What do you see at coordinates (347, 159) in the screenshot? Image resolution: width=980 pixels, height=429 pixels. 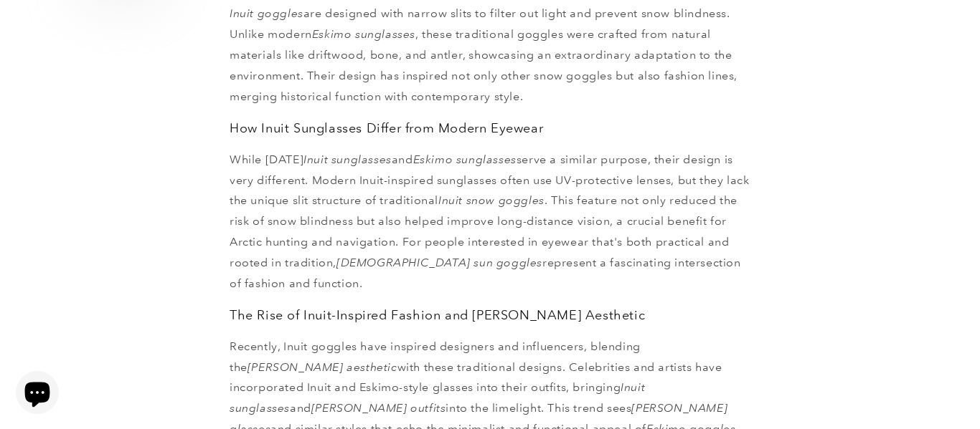 I see `em: Inuit sunglasses` at bounding box center [347, 159].